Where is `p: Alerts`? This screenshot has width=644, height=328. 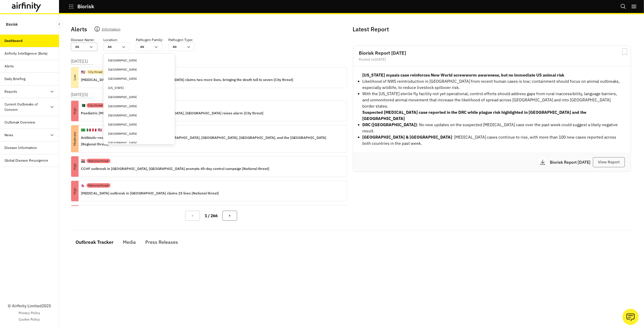 p: Alerts is located at coordinates (79, 29).